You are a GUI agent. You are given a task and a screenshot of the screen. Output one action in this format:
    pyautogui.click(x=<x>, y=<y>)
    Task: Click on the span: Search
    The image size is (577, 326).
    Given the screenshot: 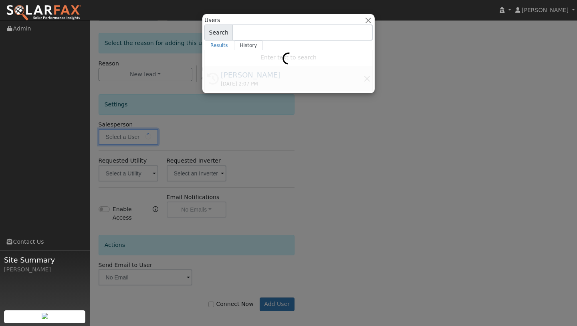 What is the action you would take?
    pyautogui.click(x=219, y=32)
    